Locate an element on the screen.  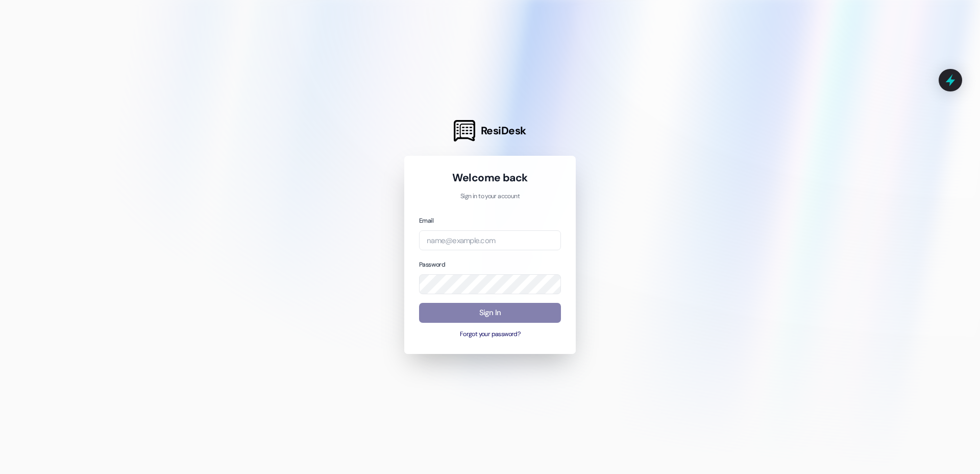
p: Sign in to your account is located at coordinates (490, 196).